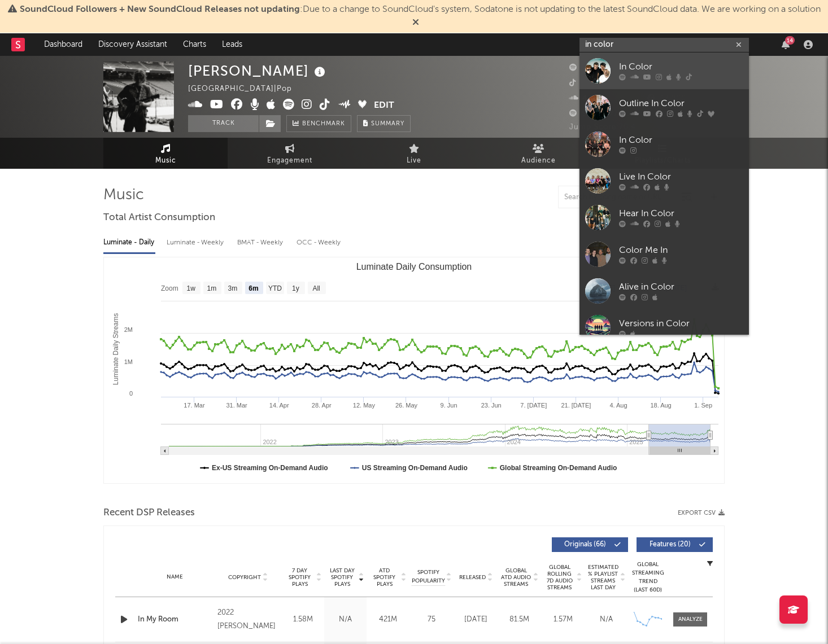 This screenshot has width=828, height=644. I want to click on div: 81.5M, so click(519, 620).